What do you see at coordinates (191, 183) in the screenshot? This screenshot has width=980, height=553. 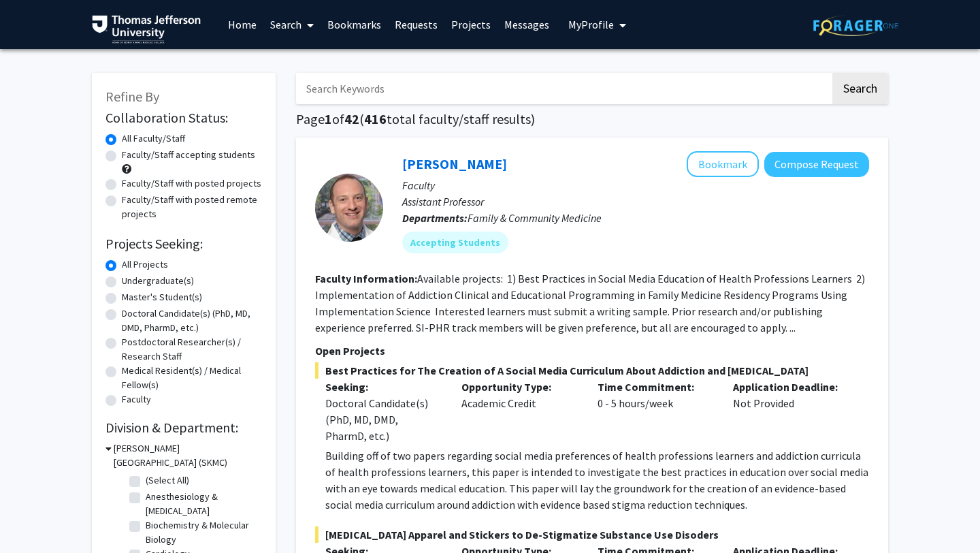 I see `label: Faculty/Staff with posted projects` at bounding box center [191, 183].